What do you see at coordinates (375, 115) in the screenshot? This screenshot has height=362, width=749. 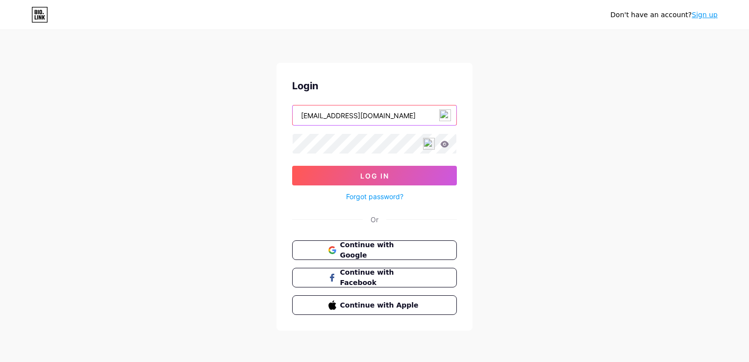 I see `input: Username` at bounding box center [375, 115].